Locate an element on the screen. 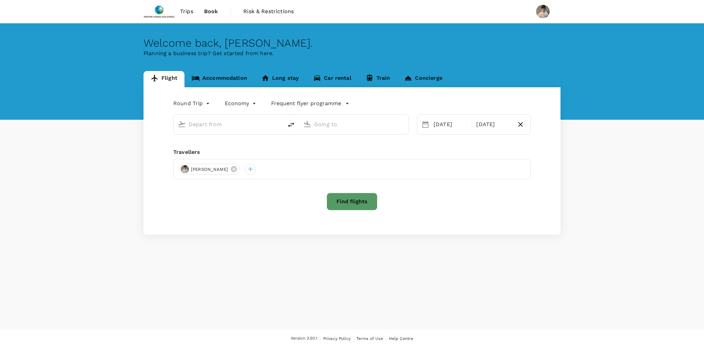  a: Long stay is located at coordinates (280, 79).